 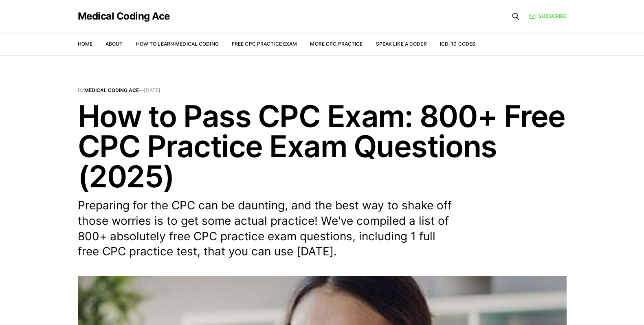 I want to click on h1: How to Pass CPC Exam: 800+ Free CPC Practice Exam Questions (2025), so click(x=322, y=146).